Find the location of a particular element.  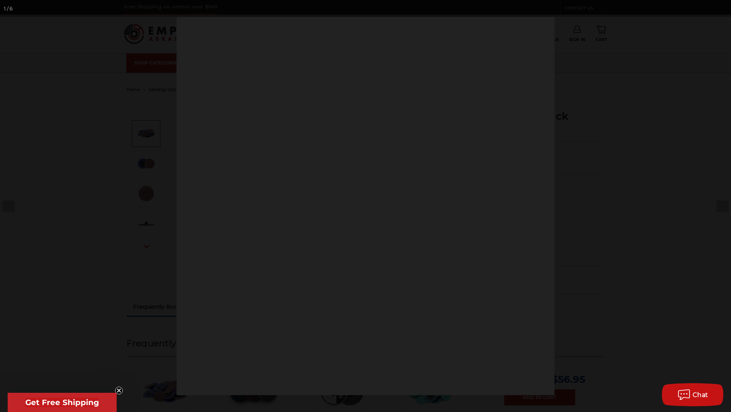

button: Chat is located at coordinates (693, 395).